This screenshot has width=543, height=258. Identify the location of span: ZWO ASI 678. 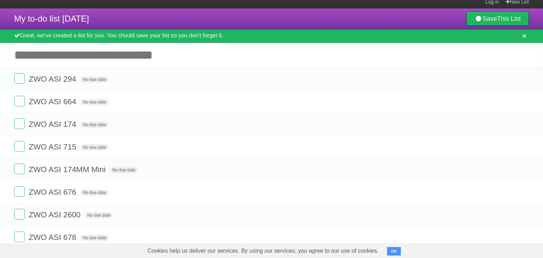
(53, 237).